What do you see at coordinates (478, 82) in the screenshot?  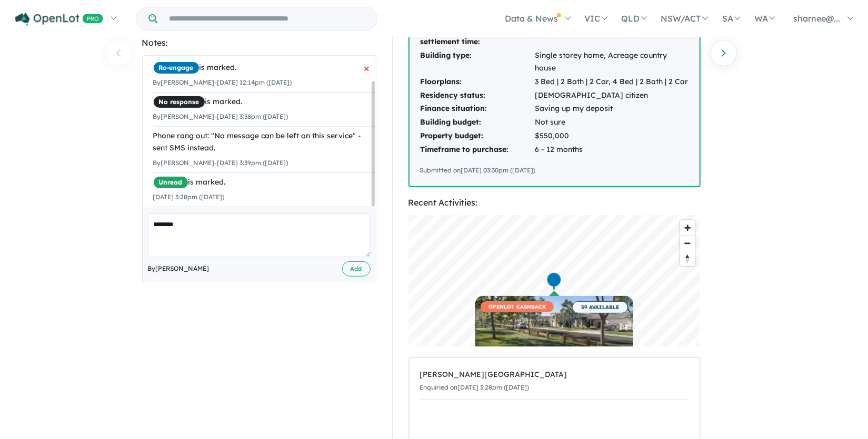 I see `td: Floorplans:` at bounding box center [478, 82].